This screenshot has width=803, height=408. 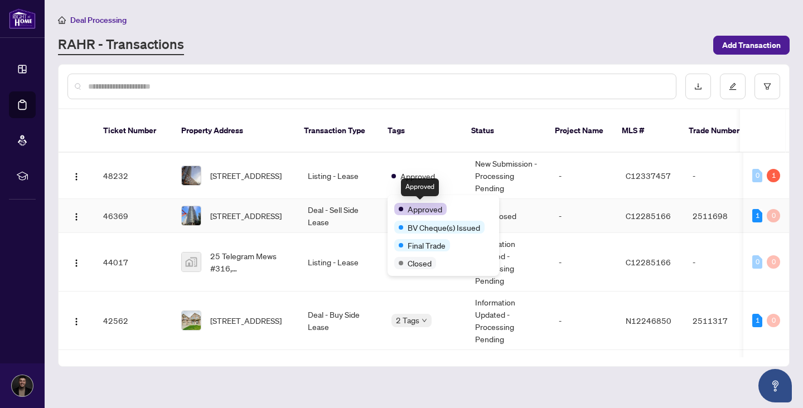 I want to click on span: N12246850, so click(x=649, y=321).